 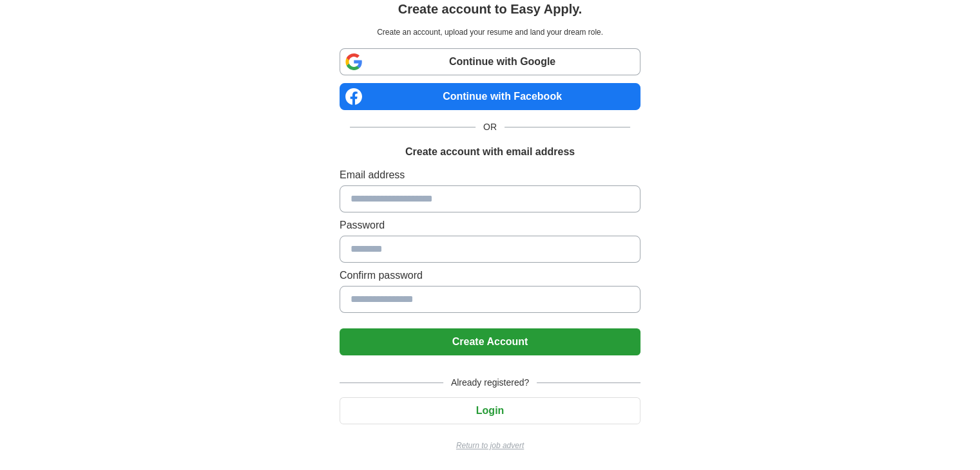 What do you see at coordinates (490, 175) in the screenshot?
I see `label: Email address` at bounding box center [490, 175].